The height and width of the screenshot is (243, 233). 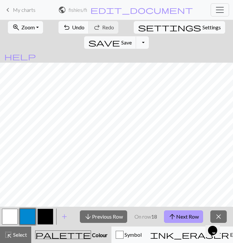 I want to click on span: palette, so click(x=63, y=234).